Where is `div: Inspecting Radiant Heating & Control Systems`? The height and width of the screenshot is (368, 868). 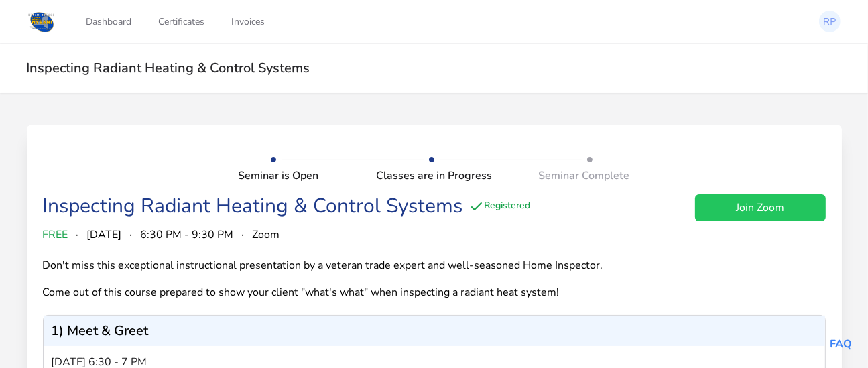 div: Inspecting Radiant Heating & Control Systems is located at coordinates (253, 206).